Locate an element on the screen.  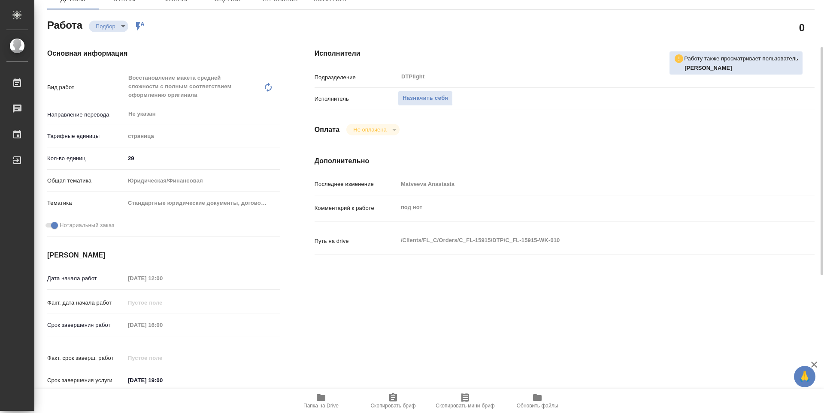
div: Стандартные юридические документы, договоры, уставы is located at coordinates (202, 203).